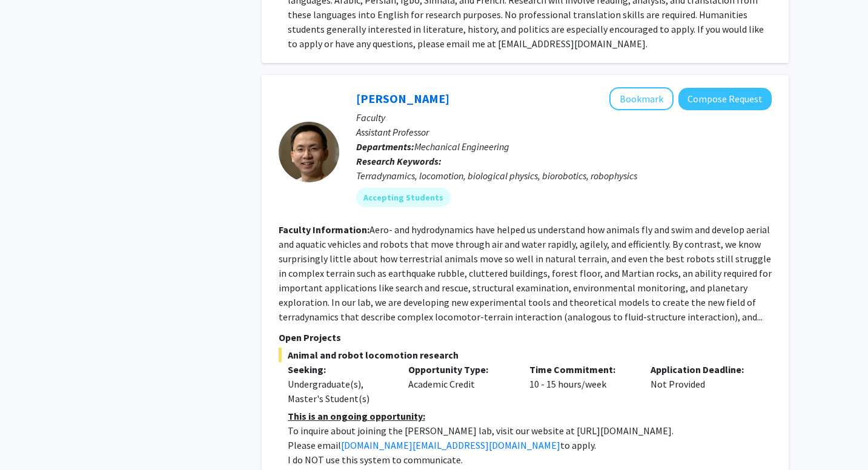 Image resolution: width=868 pixels, height=470 pixels. Describe the element at coordinates (461, 147) in the screenshot. I see `span: Mechanical Engineering` at that location.